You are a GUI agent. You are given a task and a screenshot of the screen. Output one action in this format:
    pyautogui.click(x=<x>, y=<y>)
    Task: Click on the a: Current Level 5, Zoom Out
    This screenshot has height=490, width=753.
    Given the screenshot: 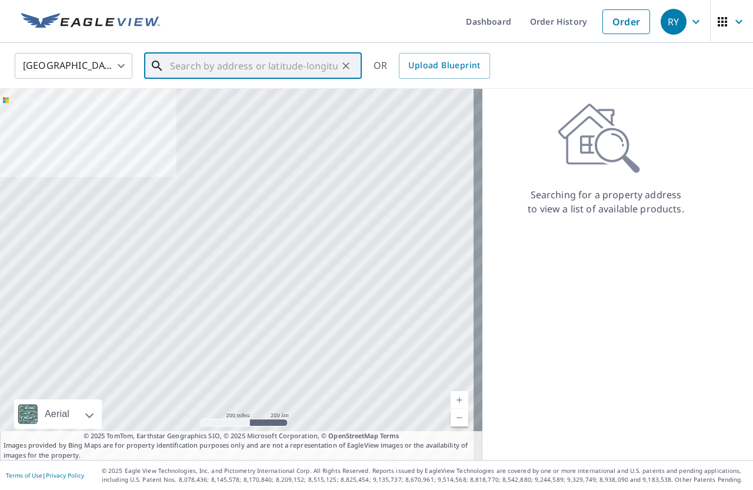 What is the action you would take?
    pyautogui.click(x=459, y=418)
    